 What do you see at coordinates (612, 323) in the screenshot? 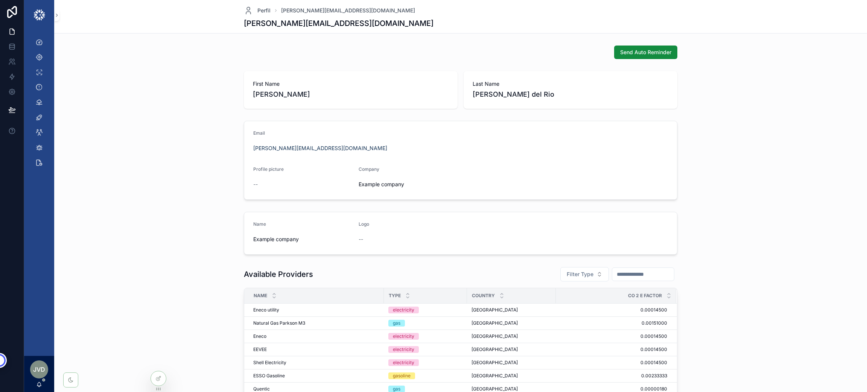
I see `span: 0.00151000` at bounding box center [612, 323].